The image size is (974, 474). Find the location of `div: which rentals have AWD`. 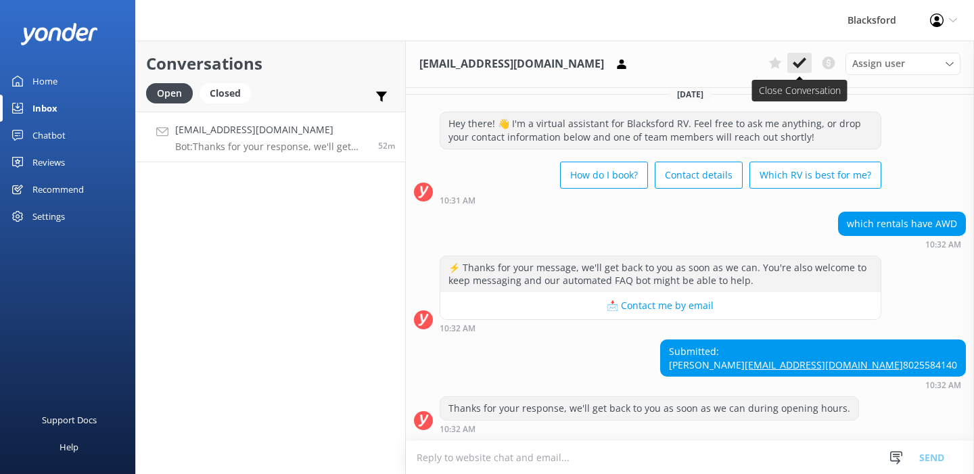

div: which rentals have AWD is located at coordinates (902, 224).